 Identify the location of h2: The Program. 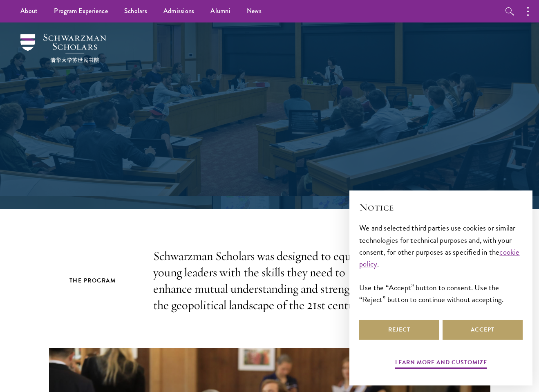
(103, 280).